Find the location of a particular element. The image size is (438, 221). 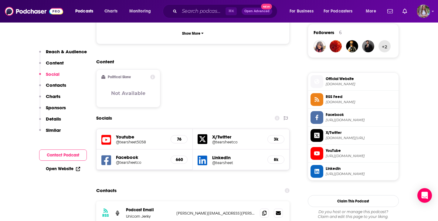

div: Open Intercom Messenger is located at coordinates (425, 195).